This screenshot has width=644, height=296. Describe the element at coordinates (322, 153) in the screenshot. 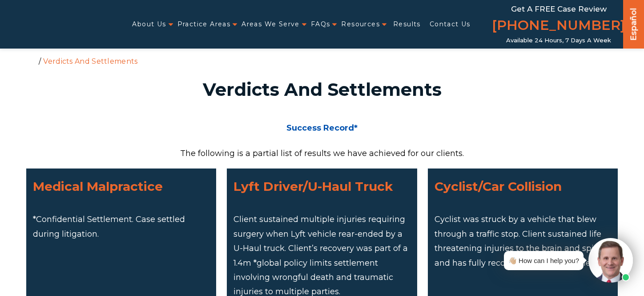

I see `p: The following is a partial list of results we have achieved for our clients.` at that location.